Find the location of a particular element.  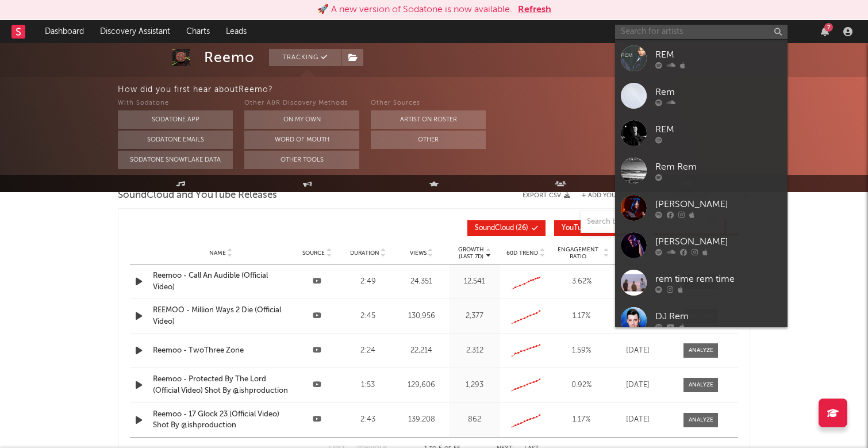

div: 2:24 is located at coordinates (368, 351).